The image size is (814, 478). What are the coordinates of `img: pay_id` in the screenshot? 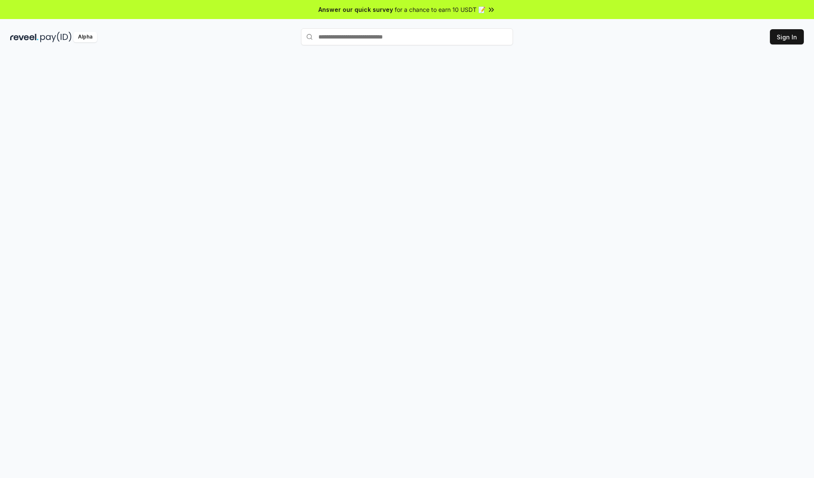 It's located at (56, 37).